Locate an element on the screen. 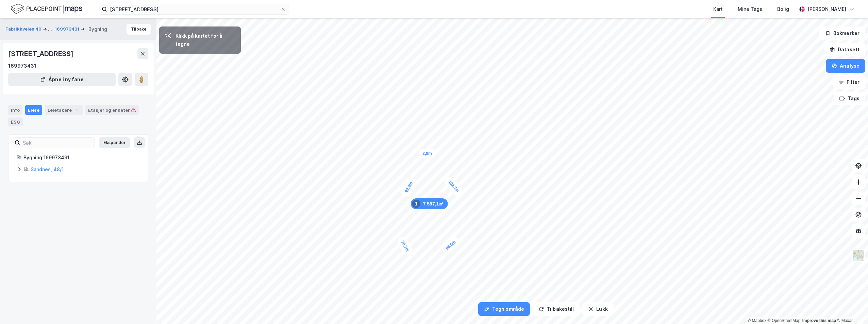  div: 169973431 is located at coordinates (22, 66).